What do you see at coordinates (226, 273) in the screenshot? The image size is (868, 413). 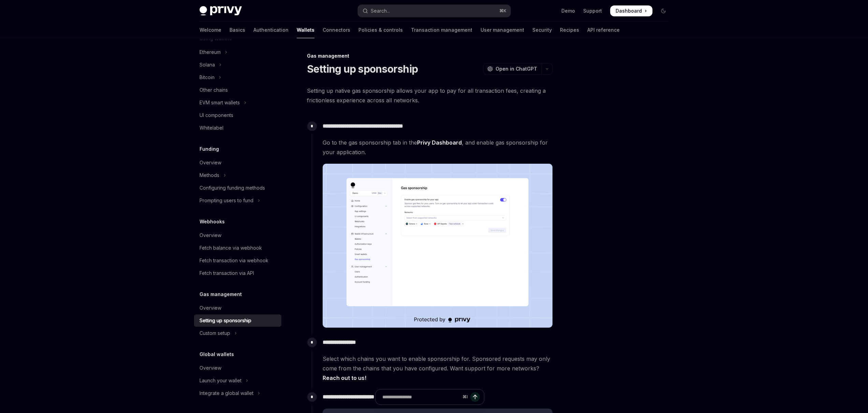 I see `div: Fetch transaction via API` at bounding box center [226, 273].